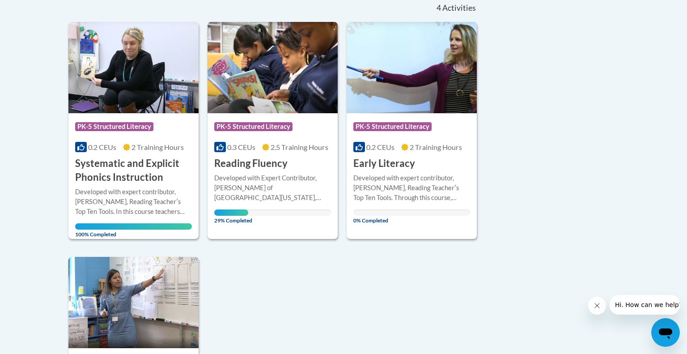 This screenshot has height=354, width=687. Describe the element at coordinates (251, 163) in the screenshot. I see `h3: Reading Fluency` at that location.